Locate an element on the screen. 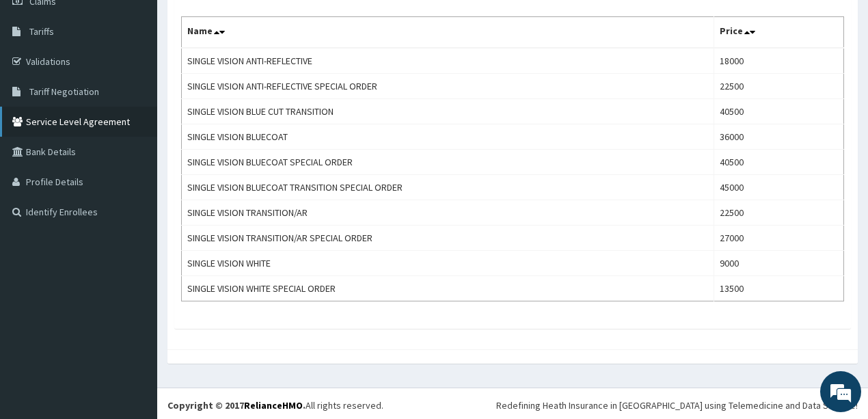  td: 45000 is located at coordinates (779, 187).